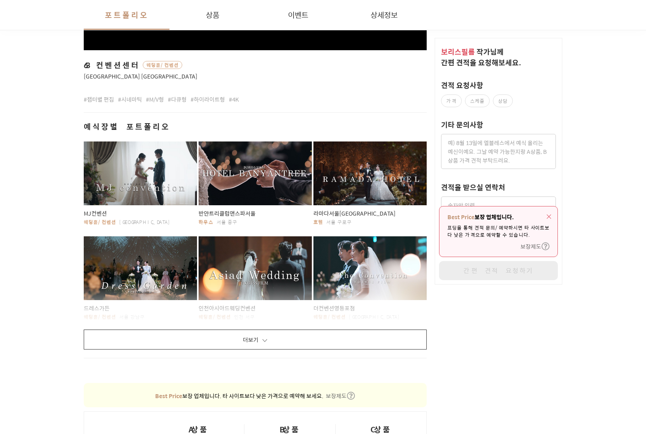 The height and width of the screenshot is (434, 646). I want to click on span: #M/V형, so click(155, 99).